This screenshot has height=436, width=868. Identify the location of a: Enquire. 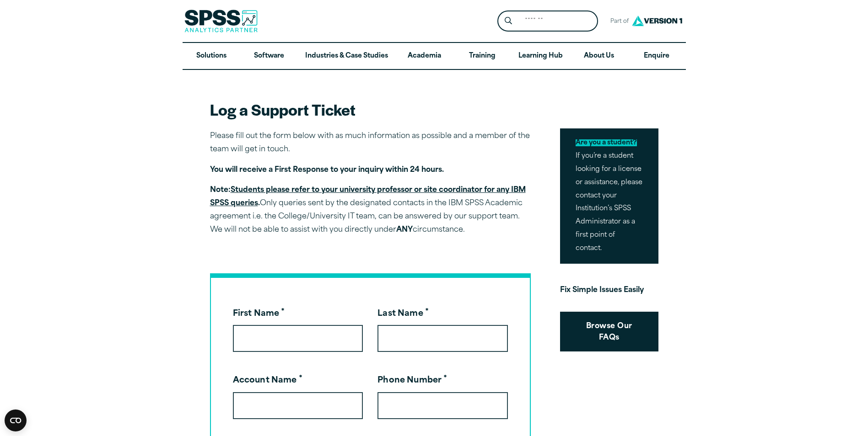
(656, 56).